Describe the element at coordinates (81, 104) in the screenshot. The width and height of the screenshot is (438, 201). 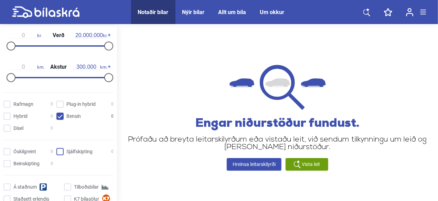
I see `span: Plug-in hybrid` at that location.